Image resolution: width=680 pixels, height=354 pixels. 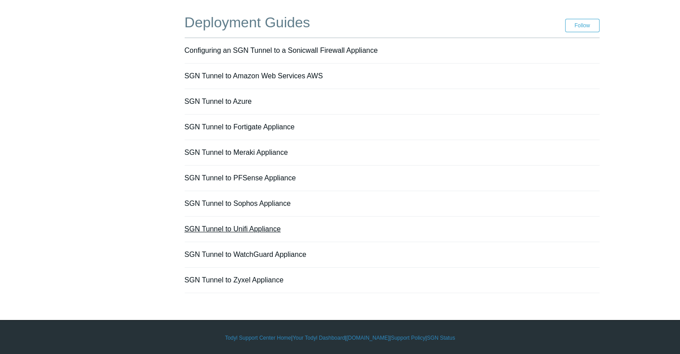 I want to click on a: SGN Tunnel to Fortigate Appliance, so click(x=240, y=127).